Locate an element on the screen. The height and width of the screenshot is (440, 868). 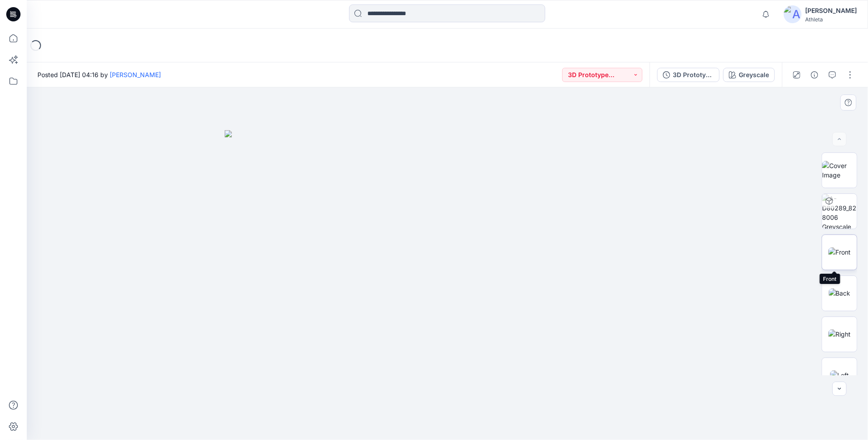
img: Back is located at coordinates (839, 293).